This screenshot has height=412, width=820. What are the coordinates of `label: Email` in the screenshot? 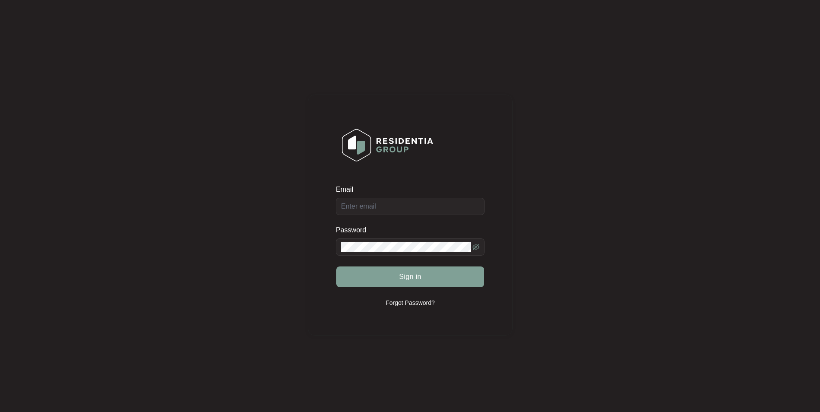 It's located at (347, 190).